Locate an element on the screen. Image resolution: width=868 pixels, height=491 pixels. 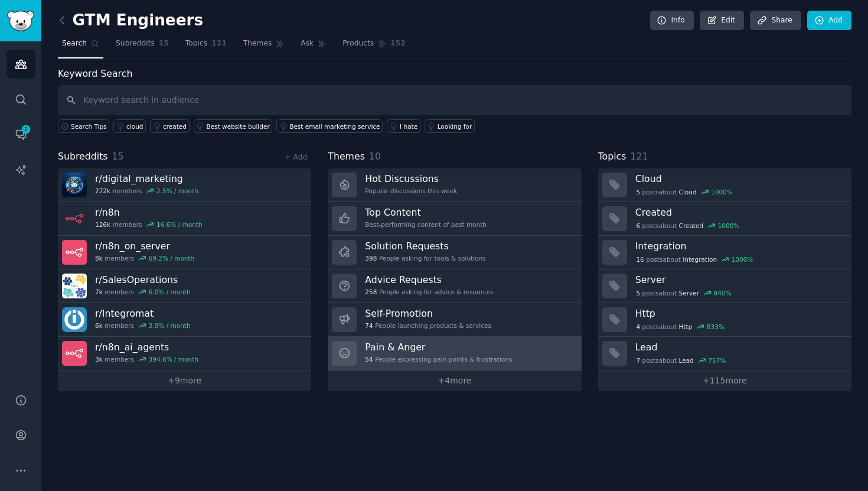
span: Products is located at coordinates (358, 44).